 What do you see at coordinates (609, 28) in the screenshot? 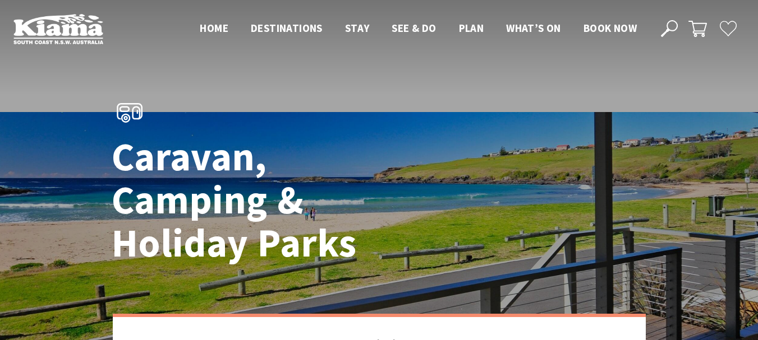
I see `span: Book now` at bounding box center [609, 28].